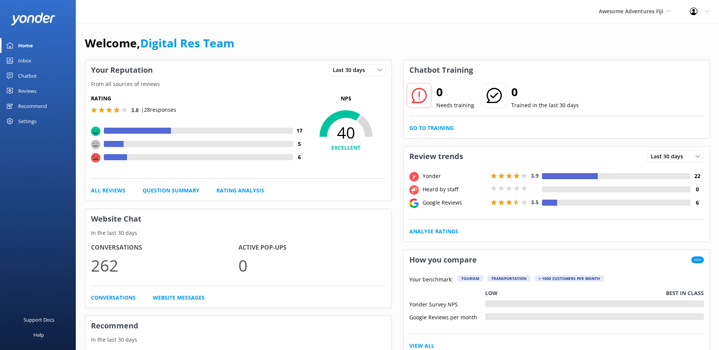 The width and height of the screenshot is (719, 350). What do you see at coordinates (240, 191) in the screenshot?
I see `a: Rating Analysis` at bounding box center [240, 191].